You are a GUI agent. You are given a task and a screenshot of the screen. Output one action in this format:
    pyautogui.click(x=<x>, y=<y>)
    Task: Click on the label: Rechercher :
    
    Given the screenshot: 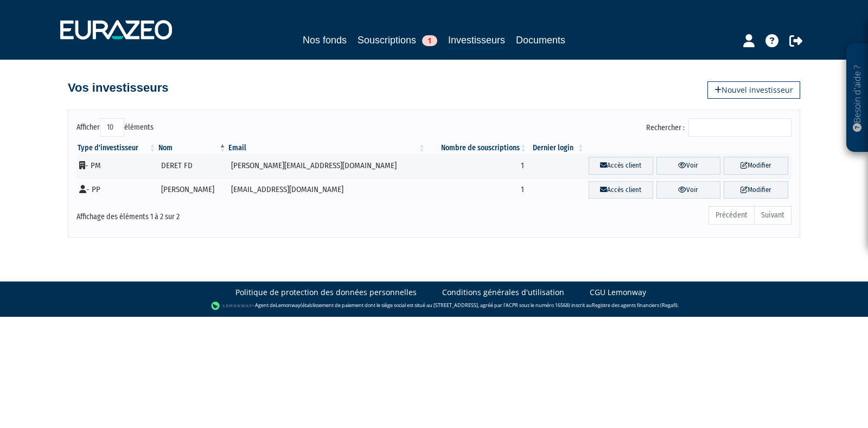 What is the action you would take?
    pyautogui.click(x=719, y=128)
    